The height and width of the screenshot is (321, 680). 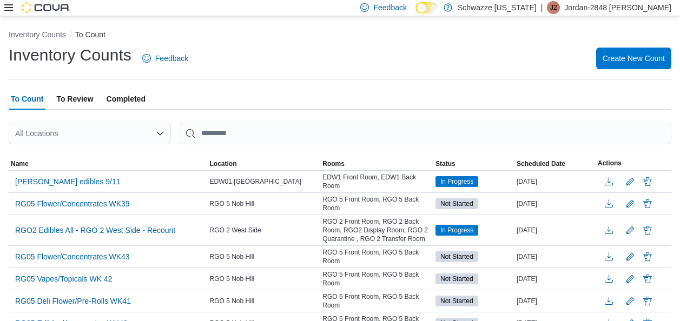 I want to click on span: Rooms, so click(x=333, y=164).